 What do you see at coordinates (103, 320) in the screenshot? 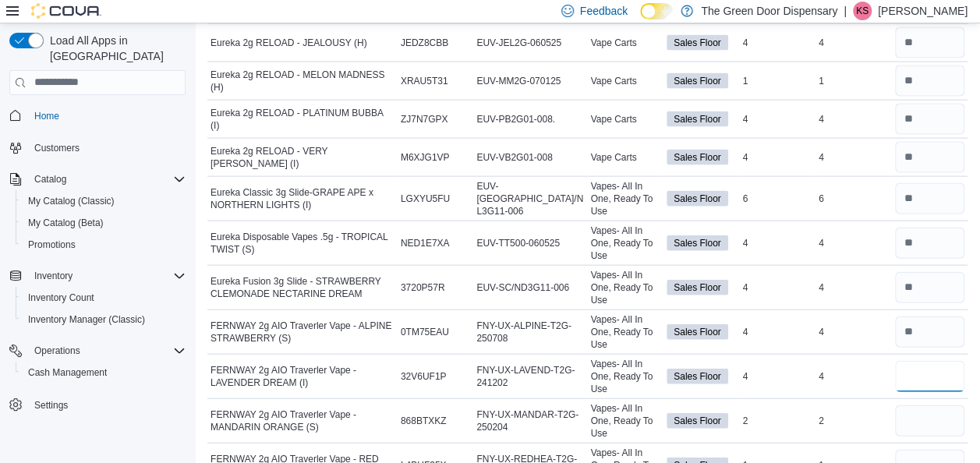
I see `button: Inventory Manager (Classic)` at bounding box center [103, 320].